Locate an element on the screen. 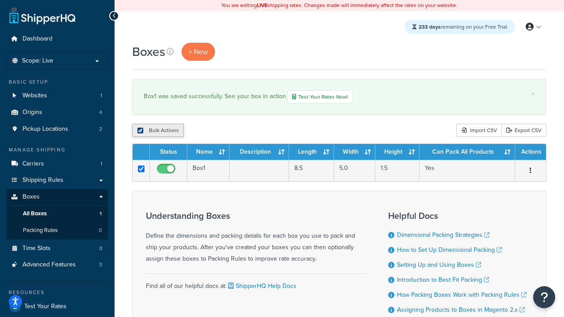  th: Description : activate to sort column ascending is located at coordinates (259, 152).